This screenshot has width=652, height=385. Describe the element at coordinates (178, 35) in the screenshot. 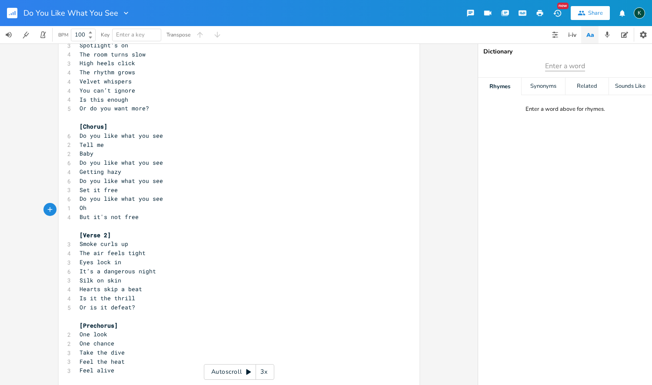

I see `div: Transpose` at that location.